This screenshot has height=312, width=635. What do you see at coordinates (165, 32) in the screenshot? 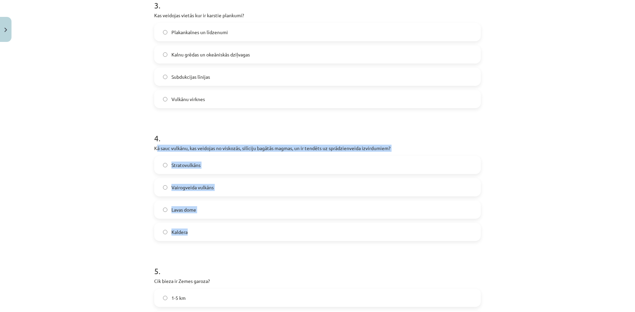
I see `input: Plakankalnes un līdzenumi` at bounding box center [165, 32].